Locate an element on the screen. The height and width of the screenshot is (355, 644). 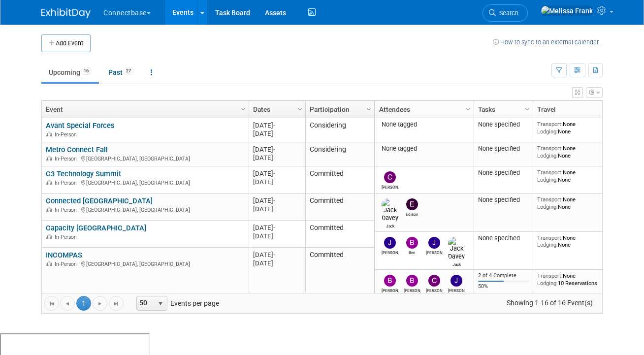
span: 16 is located at coordinates (86, 71).